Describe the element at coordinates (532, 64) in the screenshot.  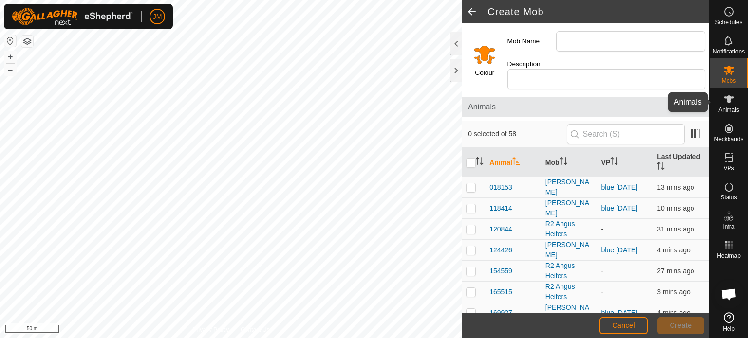
I see `label: Description` at that location.